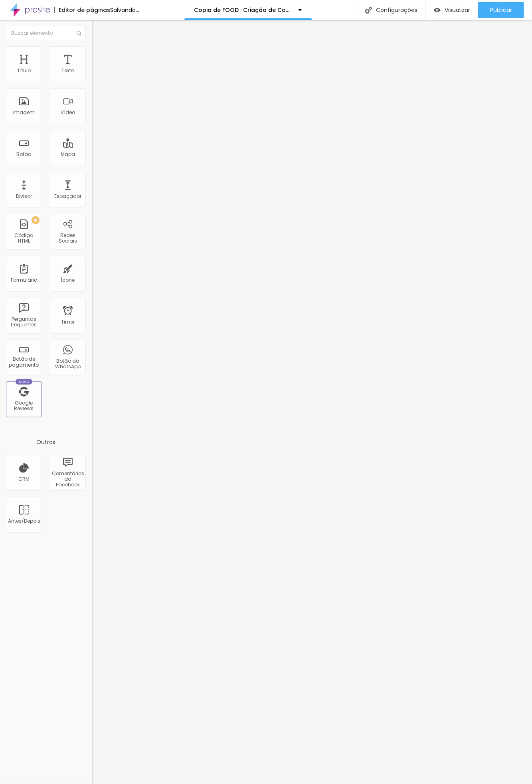 This screenshot has width=532, height=784. I want to click on div: Editor de páginas, so click(82, 10).